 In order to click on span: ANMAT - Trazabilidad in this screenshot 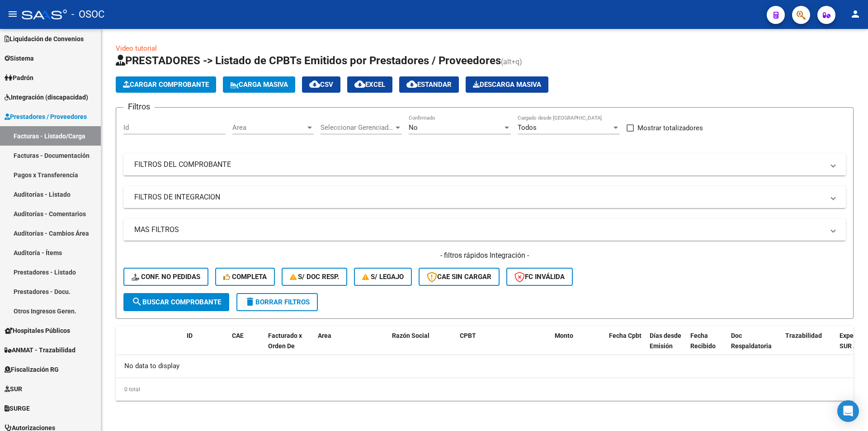, I will do `click(40, 350)`.